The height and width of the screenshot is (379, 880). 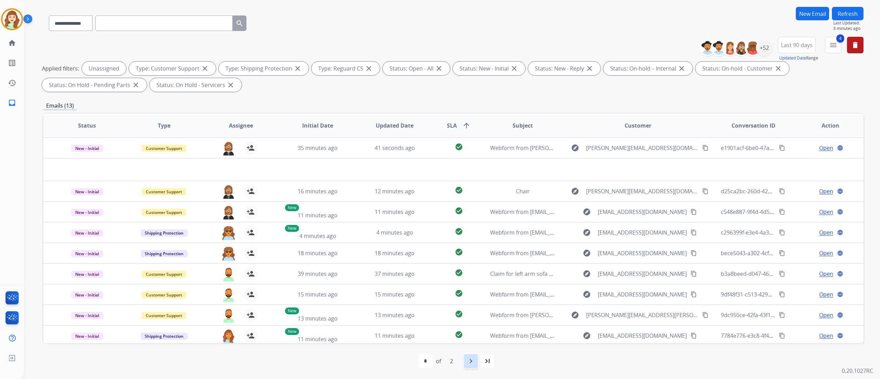 I want to click on div: Unassigned, so click(x=104, y=68).